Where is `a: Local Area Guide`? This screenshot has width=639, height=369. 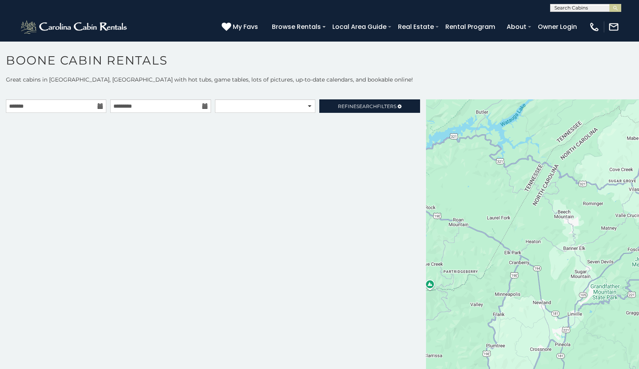
a: Local Area Guide is located at coordinates (359, 26).